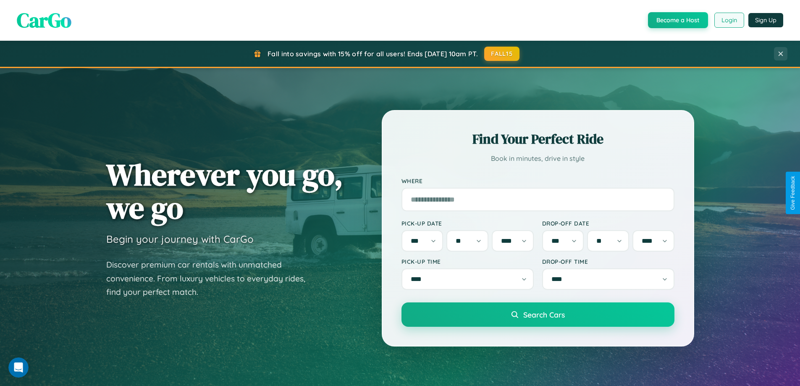 The height and width of the screenshot is (386, 800). I want to click on h2: Find Your Perfect Ride, so click(538, 139).